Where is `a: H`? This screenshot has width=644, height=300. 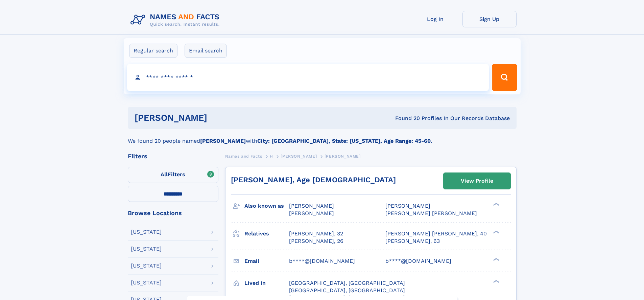 a: H is located at coordinates (271, 156).